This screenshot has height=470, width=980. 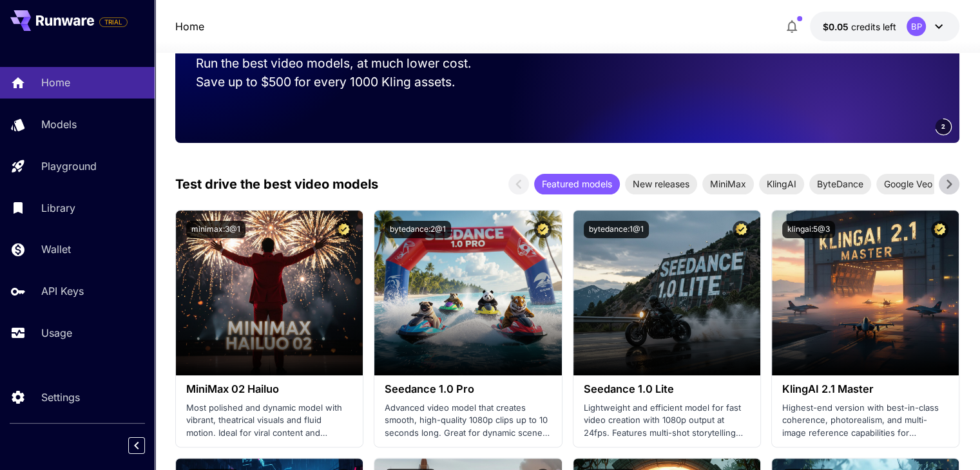 I want to click on p: Playground, so click(x=69, y=166).